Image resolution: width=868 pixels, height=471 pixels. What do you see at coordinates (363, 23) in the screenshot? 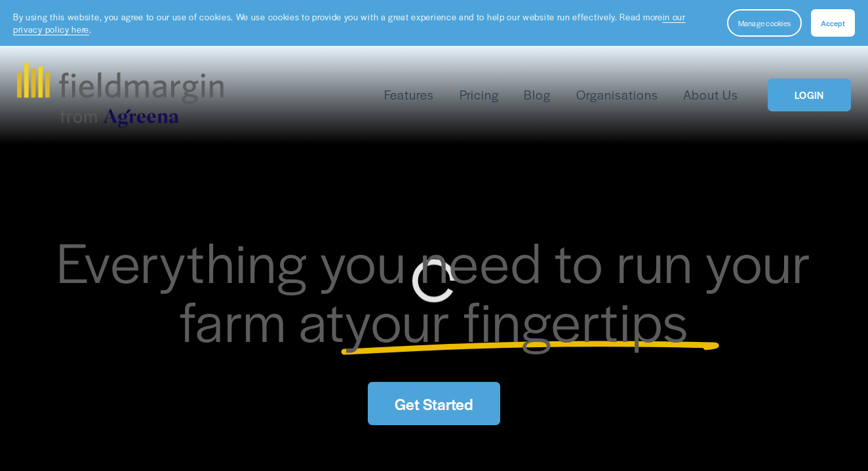
I see `p: By using this website, you agree to our use of cookies. We use cookies to provide you with a grea...` at bounding box center [363, 23].